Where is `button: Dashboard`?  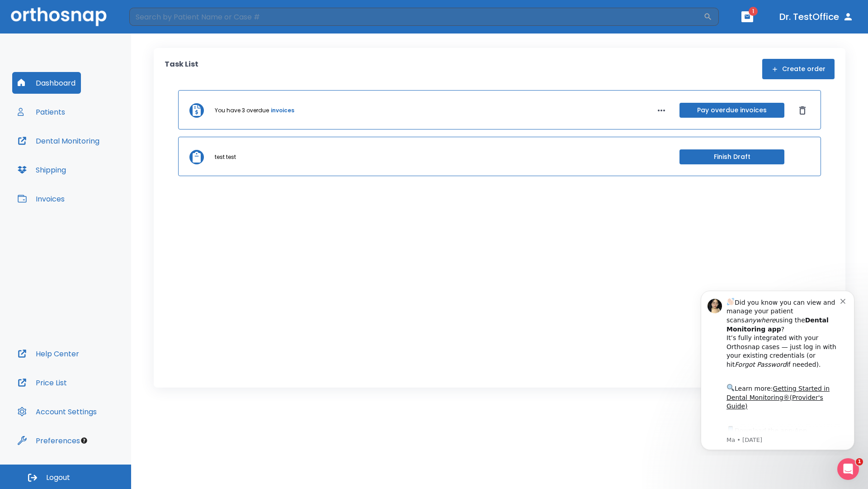 button: Dashboard is located at coordinates (46, 83).